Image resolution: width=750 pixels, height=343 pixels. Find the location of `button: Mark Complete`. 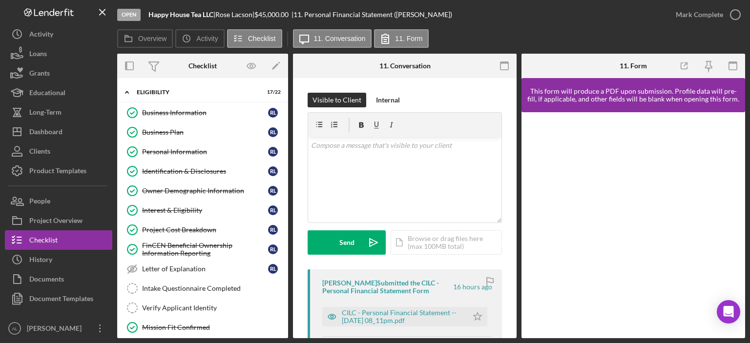

button: Mark Complete is located at coordinates (705, 15).